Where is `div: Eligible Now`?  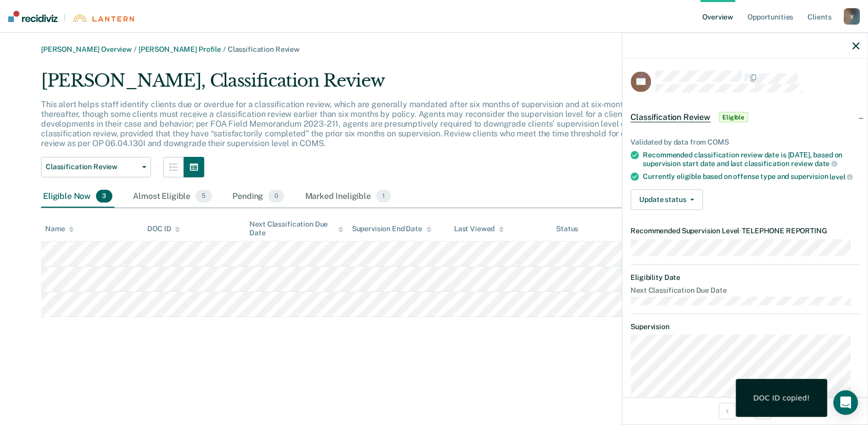 div: Eligible Now is located at coordinates (77, 197).